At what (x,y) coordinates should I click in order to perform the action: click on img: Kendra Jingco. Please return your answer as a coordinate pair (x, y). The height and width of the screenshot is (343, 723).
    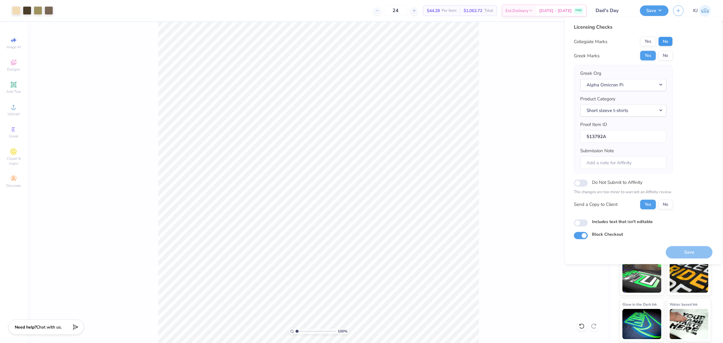
    Looking at the image, I should click on (705, 11).